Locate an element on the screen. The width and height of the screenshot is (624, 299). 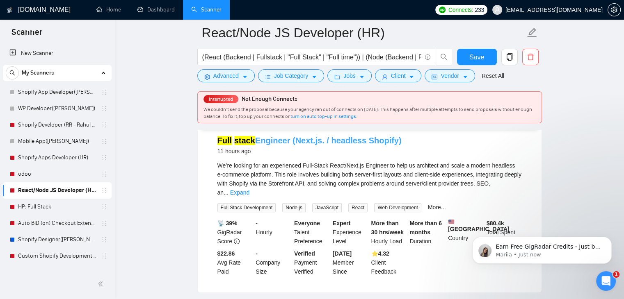
a: HP: Full Stack is located at coordinates (57, 207).